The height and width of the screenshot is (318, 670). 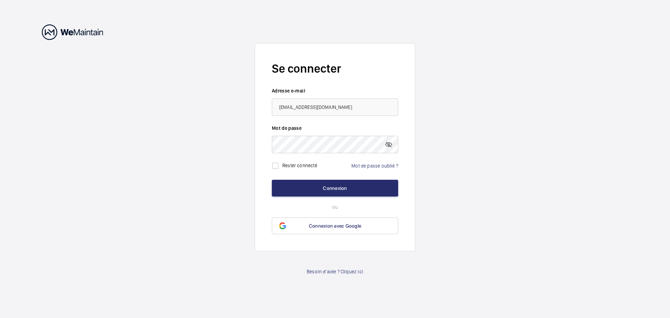 I want to click on input: Votre adresse e-mail, so click(x=335, y=107).